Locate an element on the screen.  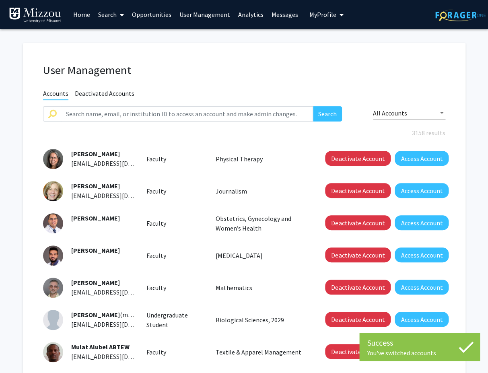
div: Success is located at coordinates (419, 343).